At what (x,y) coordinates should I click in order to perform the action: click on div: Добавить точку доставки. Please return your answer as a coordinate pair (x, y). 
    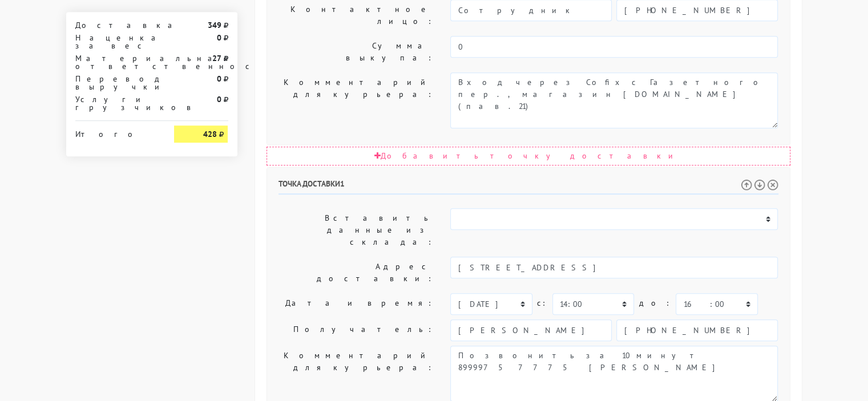
    Looking at the image, I should click on (529, 156).